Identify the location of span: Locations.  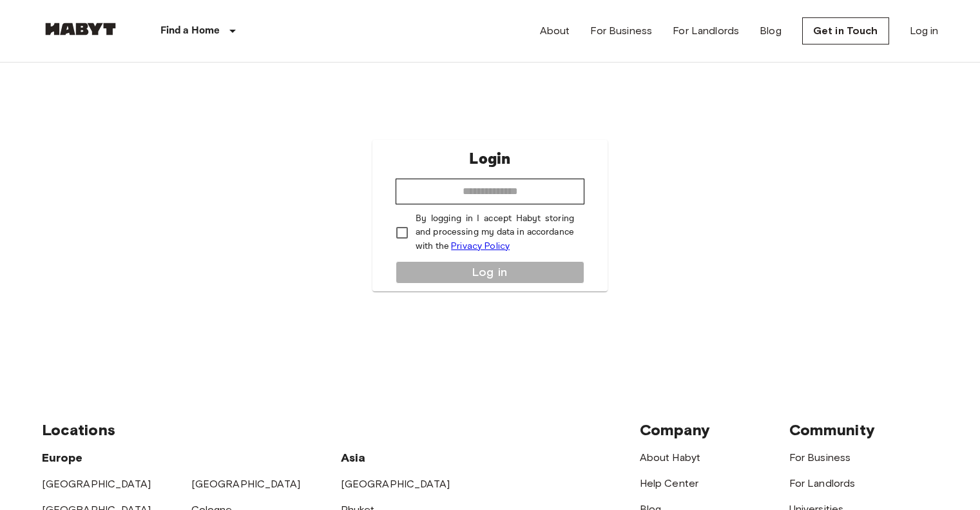
(78, 429).